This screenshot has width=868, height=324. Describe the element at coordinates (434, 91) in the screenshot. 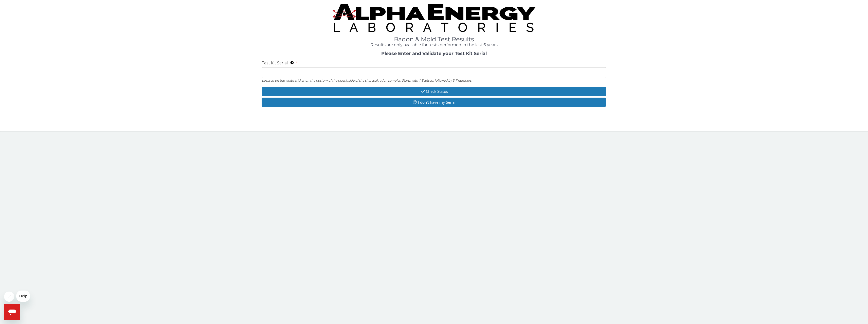

I see `button: Check Status` at that location.